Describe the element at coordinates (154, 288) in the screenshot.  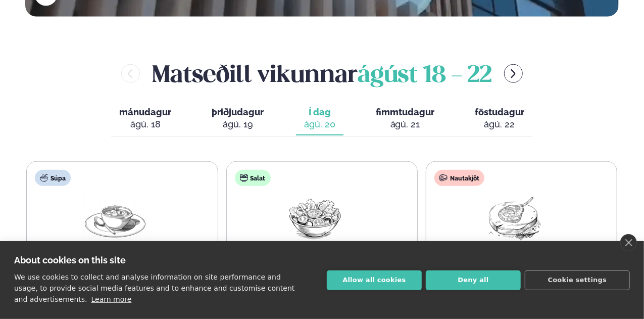
I see `p: We use cookies to collect and analyse information on site performance and usage, to provide socia...` at that location.